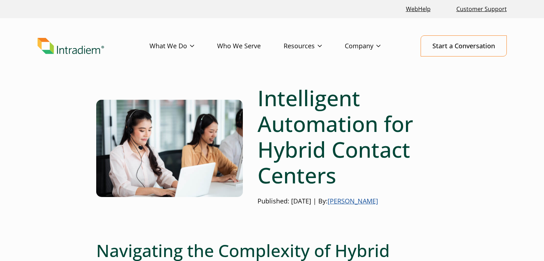 This screenshot has width=544, height=261. I want to click on h1: Intelligent Automation for Hybrid Contact Centers, so click(353, 137).